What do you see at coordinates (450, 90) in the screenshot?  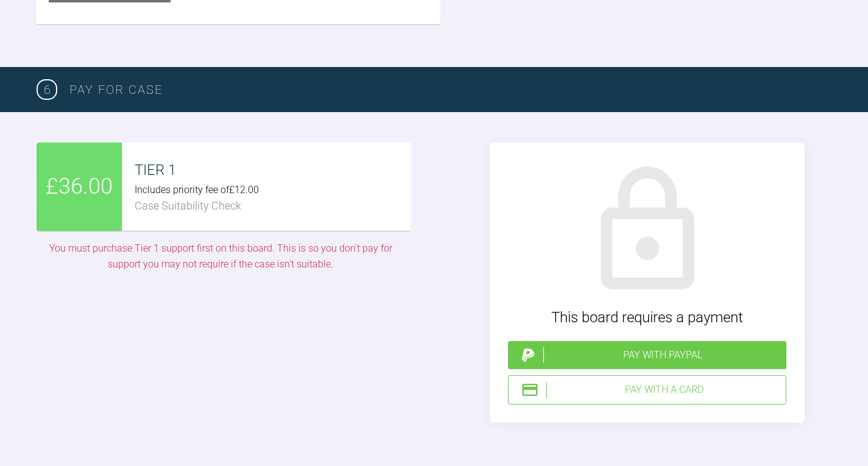 I see `h3: PAY FOR CASE` at bounding box center [450, 90].